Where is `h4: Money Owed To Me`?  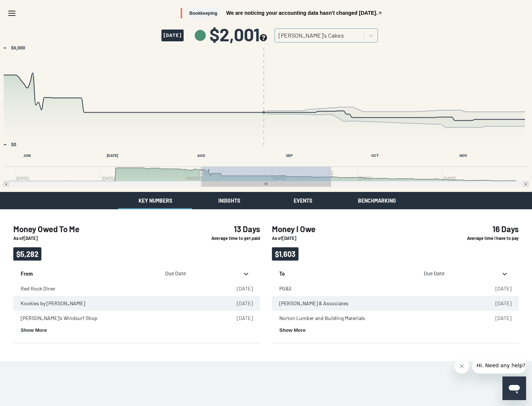
h4: Money Owed To Me is located at coordinates (91, 229).